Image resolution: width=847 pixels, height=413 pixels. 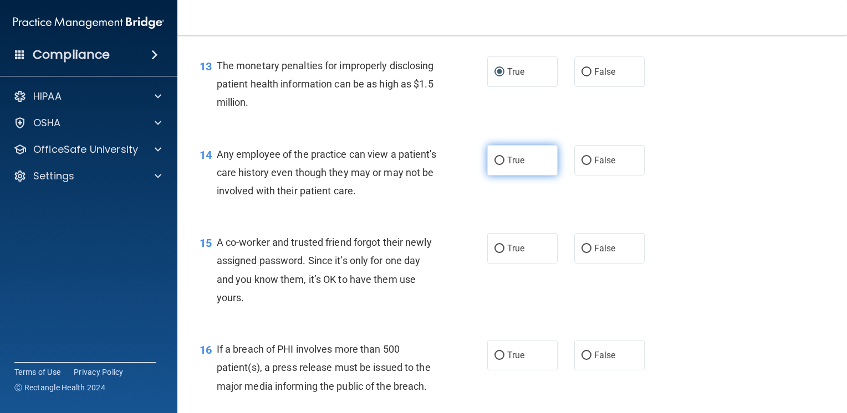 I want to click on span: 13, so click(x=206, y=66).